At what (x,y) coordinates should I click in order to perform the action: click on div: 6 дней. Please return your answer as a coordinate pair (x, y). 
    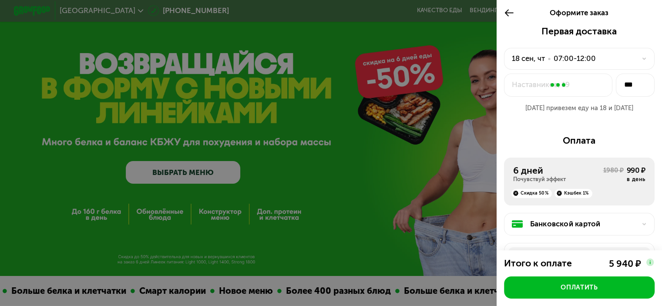
    Looking at the image, I should click on (558, 170).